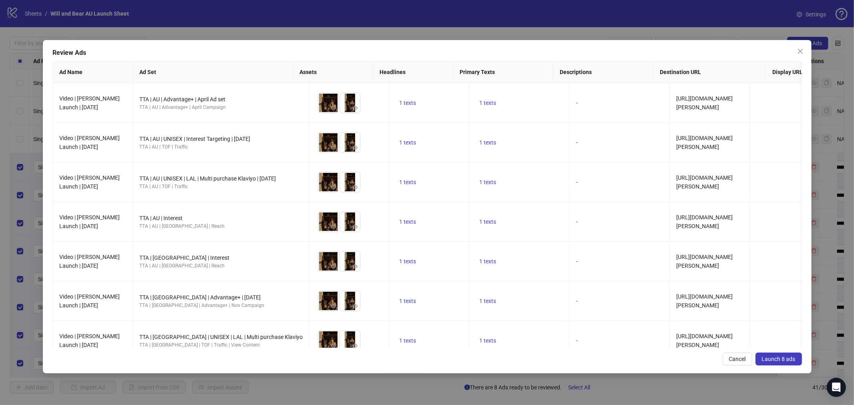  Describe the element at coordinates (221, 107) in the screenshot. I see `div: TTA | AU | Advantage+ | April Campaign` at that location.